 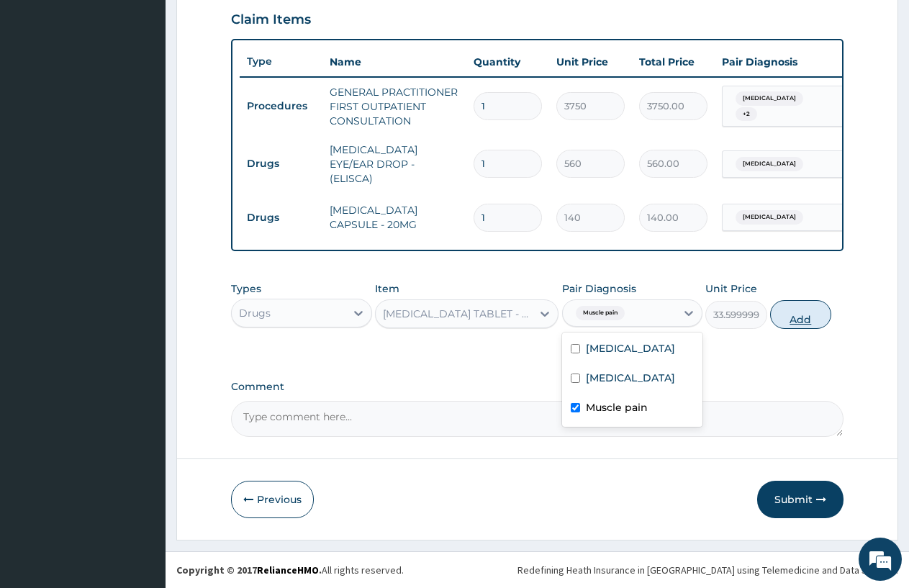 I want to click on h3: Claim Items, so click(x=271, y=20).